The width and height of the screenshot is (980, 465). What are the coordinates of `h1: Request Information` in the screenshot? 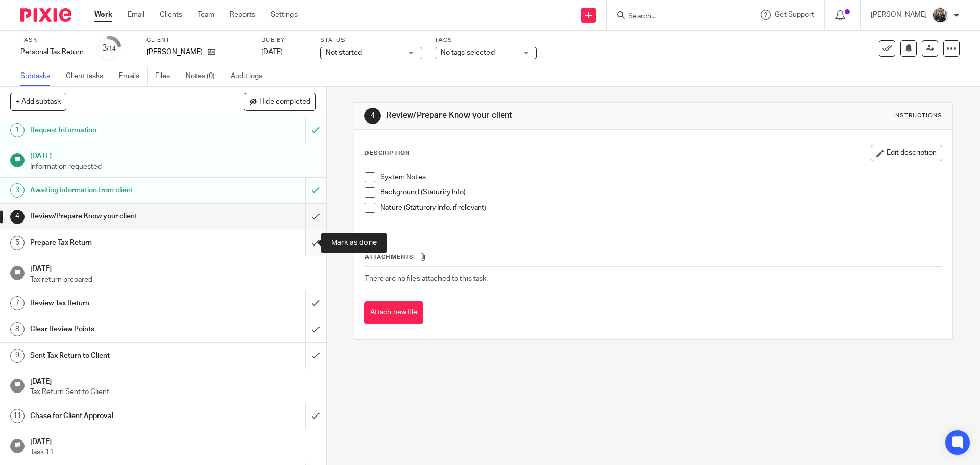 It's located at (118, 130).